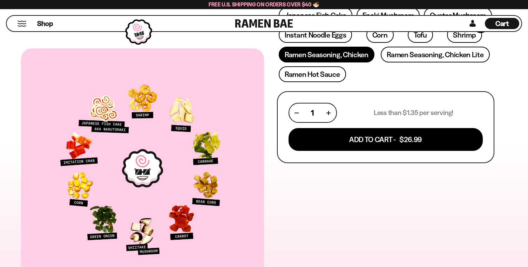 The width and height of the screenshot is (528, 267). I want to click on a: Ramen Seasoning, Chicken, so click(327, 54).